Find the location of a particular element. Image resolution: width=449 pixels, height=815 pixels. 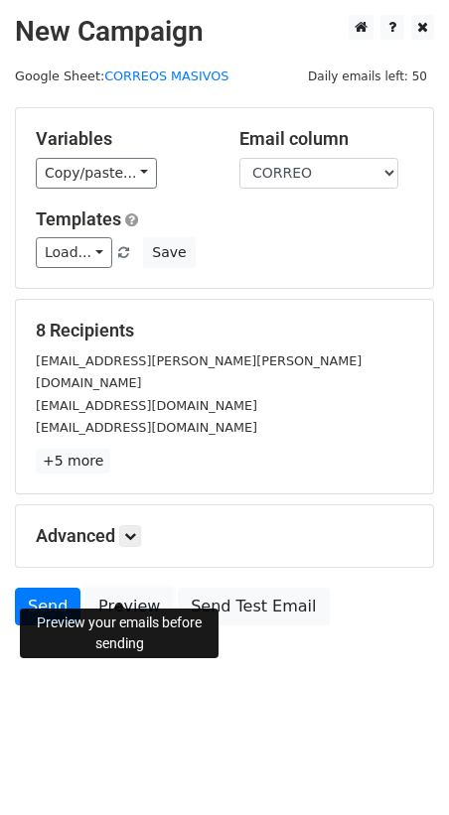

a: Preview is located at coordinates (129, 607).